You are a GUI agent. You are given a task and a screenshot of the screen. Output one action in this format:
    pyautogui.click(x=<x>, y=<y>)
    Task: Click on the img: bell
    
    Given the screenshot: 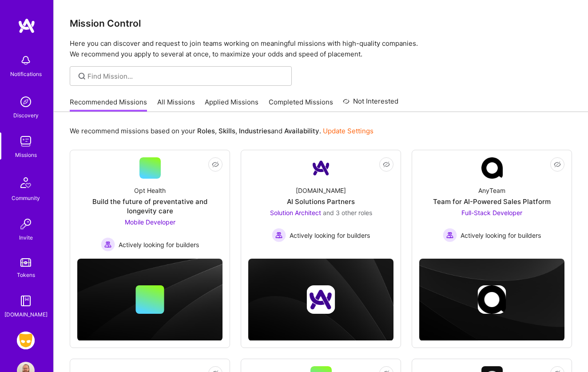 What is the action you would take?
    pyautogui.click(x=26, y=60)
    